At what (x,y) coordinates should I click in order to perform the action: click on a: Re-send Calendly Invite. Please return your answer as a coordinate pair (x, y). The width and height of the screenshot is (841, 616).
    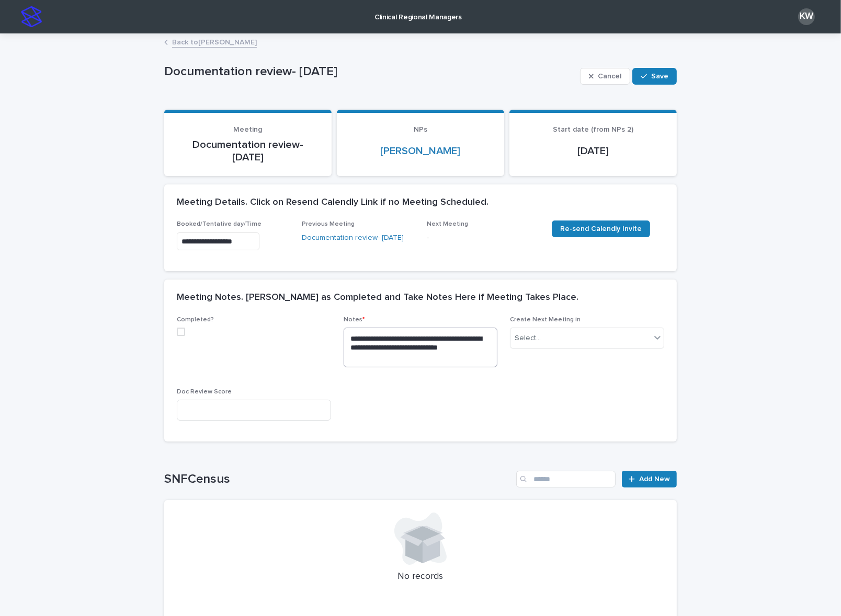
    Looking at the image, I should click on (601, 229).